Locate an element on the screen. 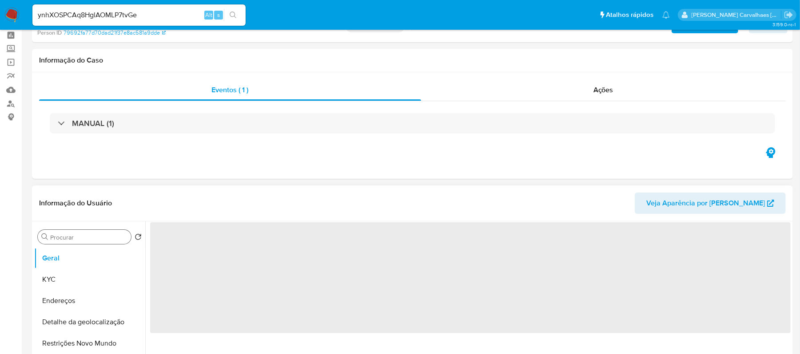  span: Ações is located at coordinates (603, 90).